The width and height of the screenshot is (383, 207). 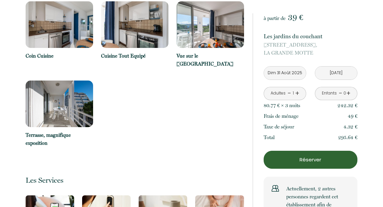 I want to click on p: Les Services, so click(x=134, y=180).